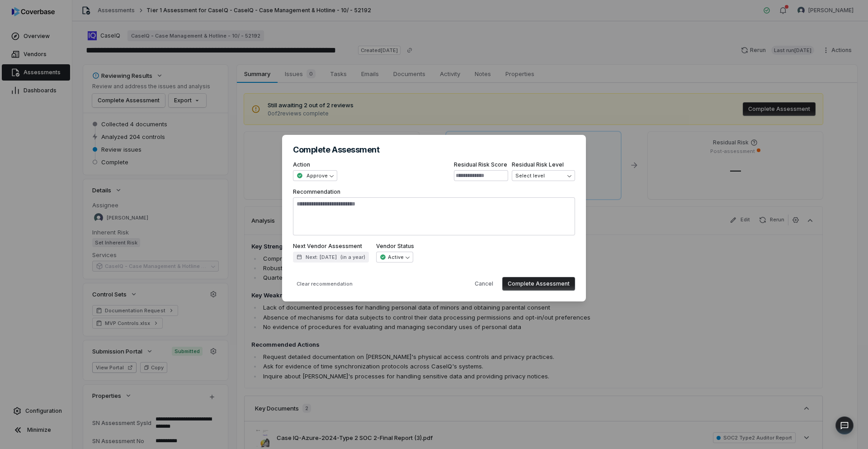 This screenshot has width=868, height=449. What do you see at coordinates (539, 283) in the screenshot?
I see `button: Complete Assessment` at bounding box center [539, 283].